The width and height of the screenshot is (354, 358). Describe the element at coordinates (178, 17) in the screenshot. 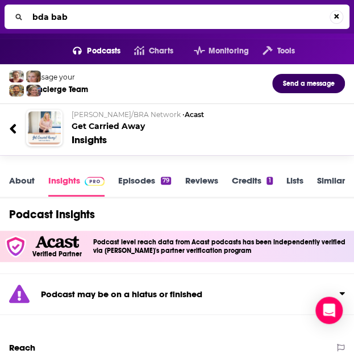

I see `input: Search...` at that location.